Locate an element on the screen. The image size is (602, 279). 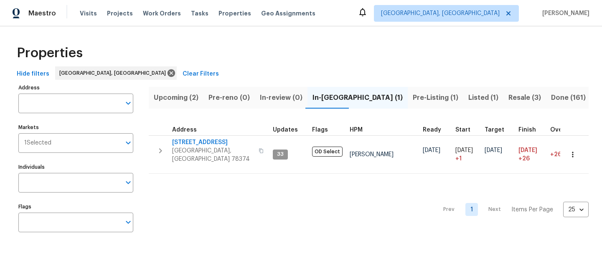
div: Earliest renovation start date (first business day after COE or Checkout) is located at coordinates (436, 130).